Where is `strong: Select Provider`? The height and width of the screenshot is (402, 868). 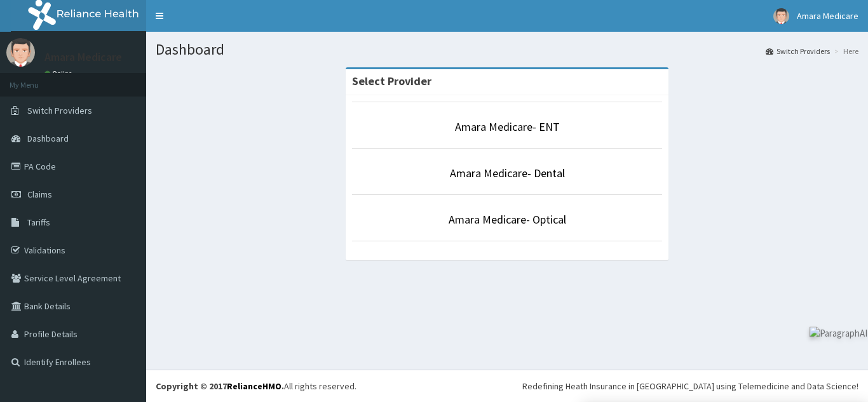 strong: Select Provider is located at coordinates (392, 81).